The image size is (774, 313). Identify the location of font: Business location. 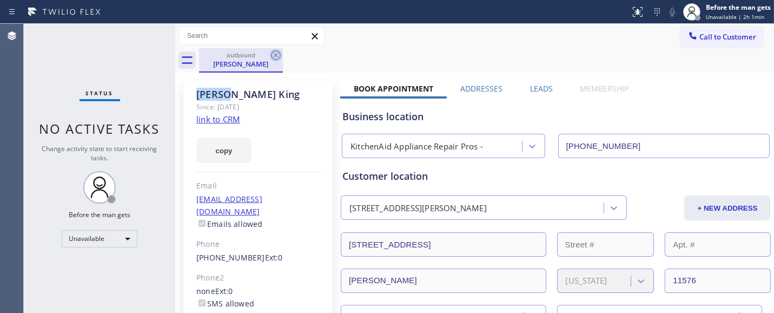
(383, 116).